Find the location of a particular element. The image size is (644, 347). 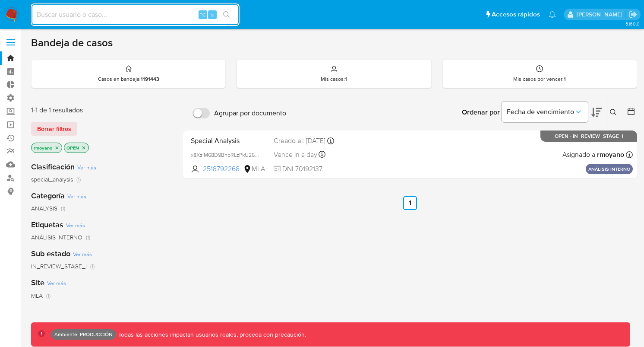

a: Notificaciones is located at coordinates (552, 14).